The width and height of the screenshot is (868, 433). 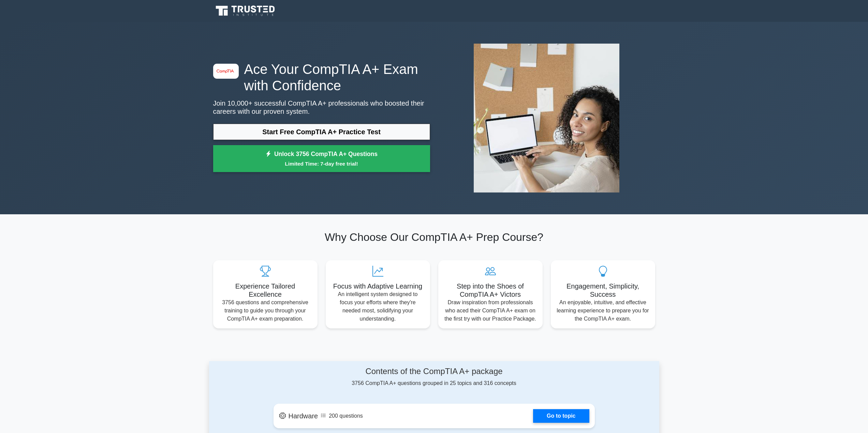 I want to click on p: Join 10,000+ successful CompTIA A+ professionals who boosted their careers with our proven system., so click(x=322, y=108).